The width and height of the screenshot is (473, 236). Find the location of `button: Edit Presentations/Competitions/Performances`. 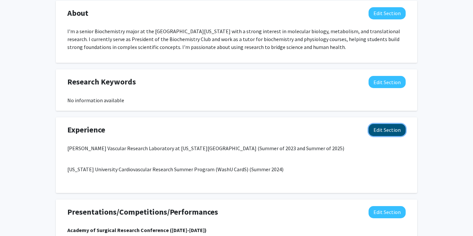

button: Edit Presentations/Competitions/Performances is located at coordinates (387, 212).